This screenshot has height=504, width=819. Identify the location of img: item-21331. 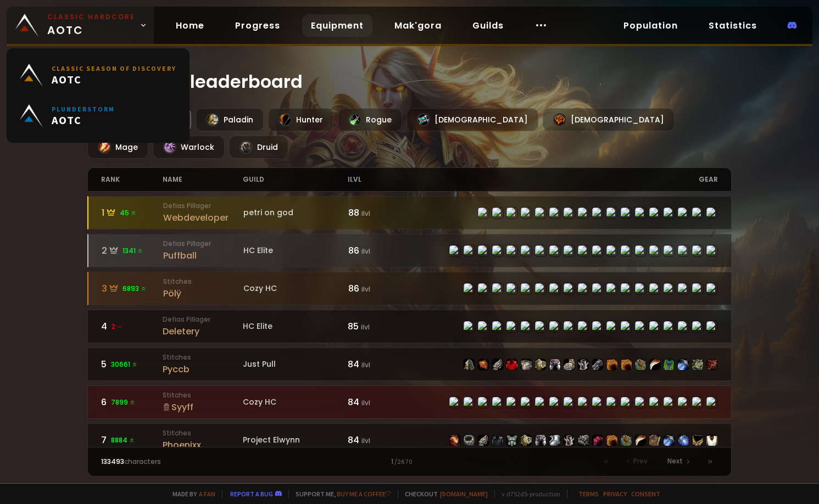
(512, 440).